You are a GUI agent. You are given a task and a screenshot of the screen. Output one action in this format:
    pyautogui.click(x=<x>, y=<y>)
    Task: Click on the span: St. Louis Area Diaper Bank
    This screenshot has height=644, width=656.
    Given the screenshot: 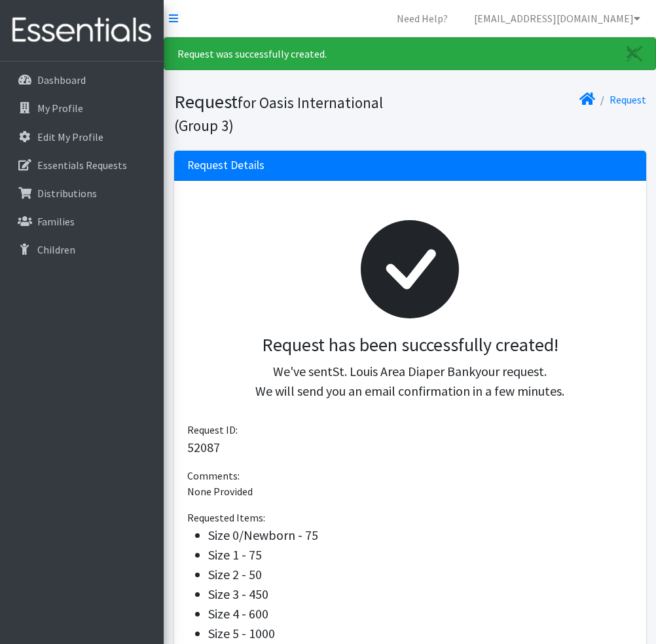 What is the action you would take?
    pyautogui.click(x=404, y=371)
    